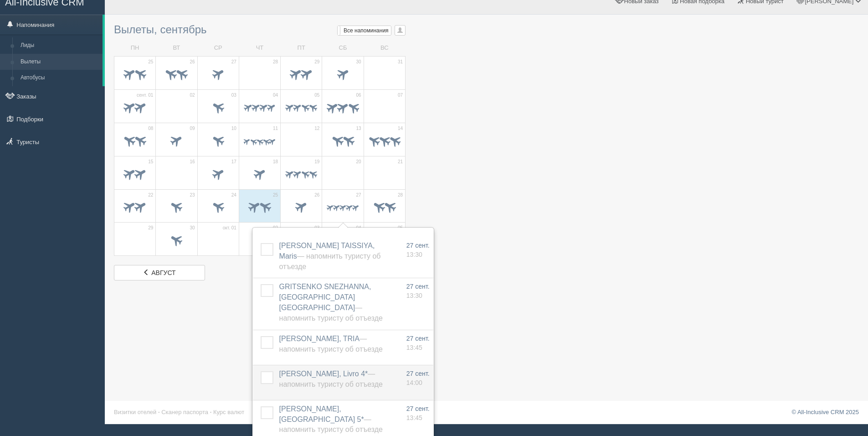 This screenshot has width=868, height=436. What do you see at coordinates (59, 78) in the screenshot?
I see `a: Автобусы` at bounding box center [59, 78].